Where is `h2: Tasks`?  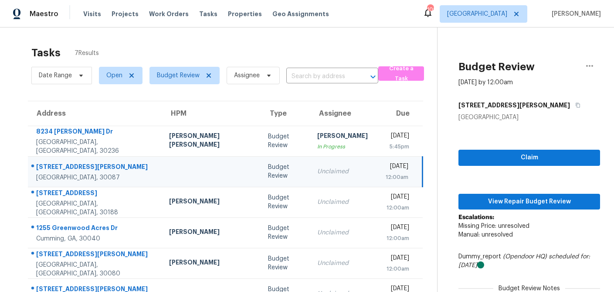
h2: Tasks is located at coordinates (46, 53).